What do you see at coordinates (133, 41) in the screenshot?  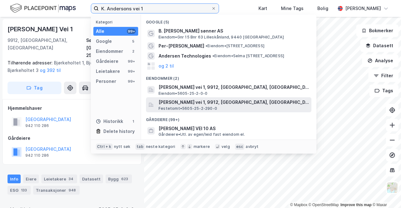 I see `div: 5` at bounding box center [133, 41].